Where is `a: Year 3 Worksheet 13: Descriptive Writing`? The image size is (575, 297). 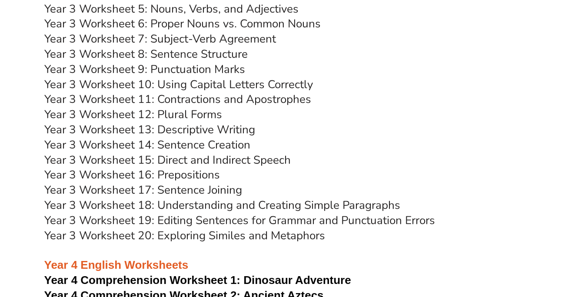
a: Year 3 Worksheet 13: Descriptive Writing is located at coordinates (149, 129).